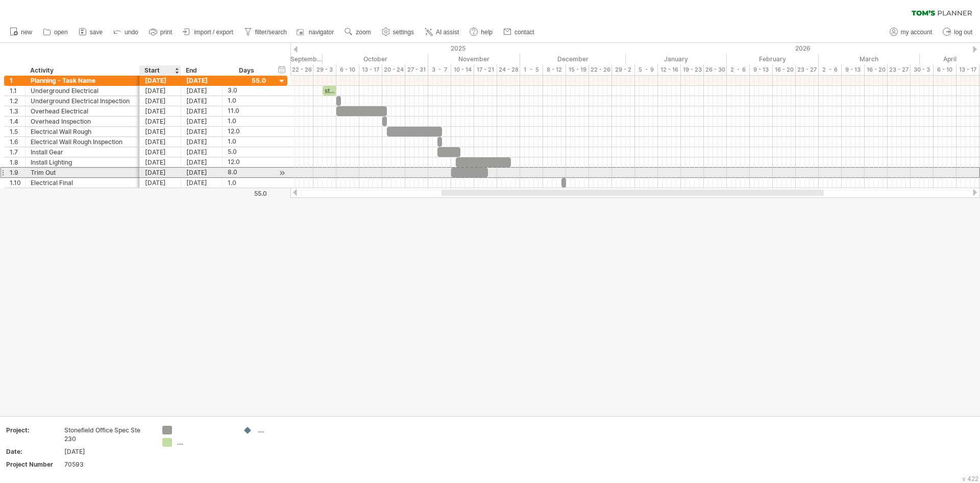 The height and width of the screenshot is (483, 980). Describe the element at coordinates (18, 131) in the screenshot. I see `div: 1.5` at that location.